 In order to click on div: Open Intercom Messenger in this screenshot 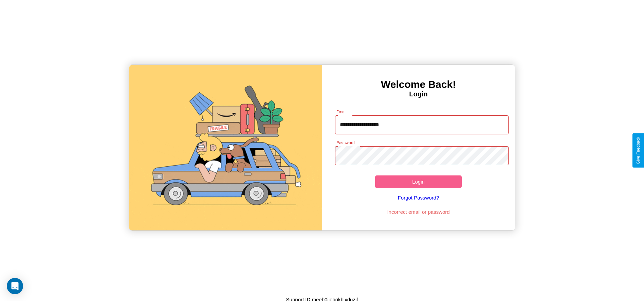, I will do `click(15, 286)`.